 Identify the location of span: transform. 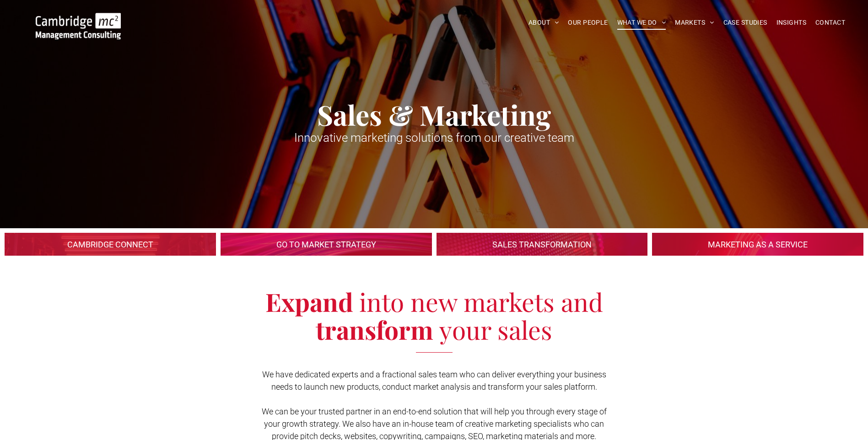
(375, 329).